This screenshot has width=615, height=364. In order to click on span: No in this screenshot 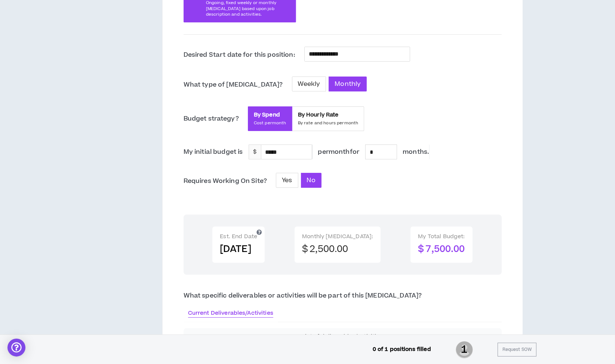, I will do `click(311, 181)`.